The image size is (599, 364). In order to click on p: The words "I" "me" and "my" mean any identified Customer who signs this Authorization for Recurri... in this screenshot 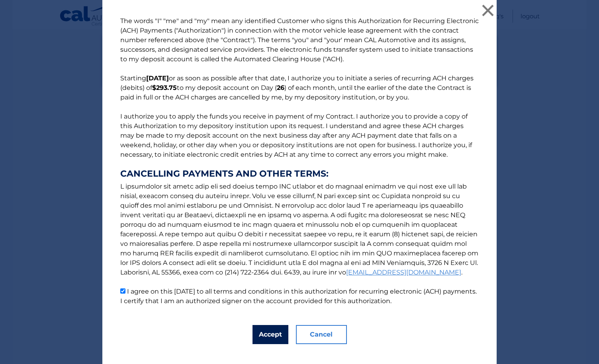, I will do `click(300, 161)`.